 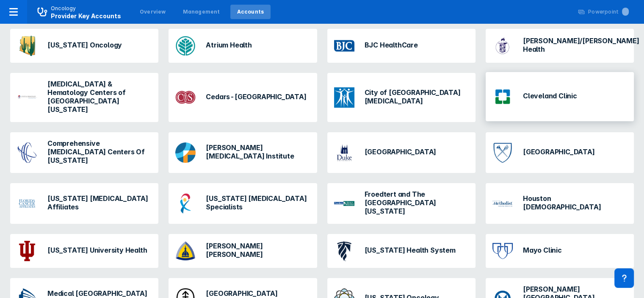 What do you see at coordinates (550, 96) in the screenshot?
I see `h3: Cleveland Clinic` at bounding box center [550, 96].